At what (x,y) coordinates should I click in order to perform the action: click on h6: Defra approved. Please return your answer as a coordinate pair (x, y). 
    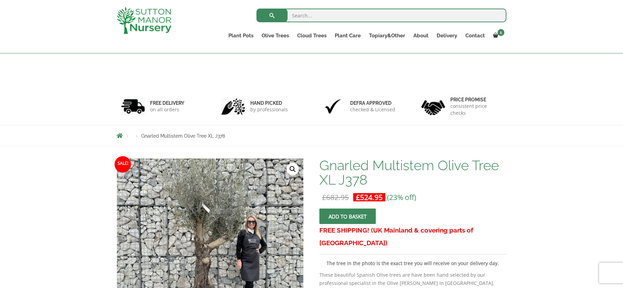
    Looking at the image, I should click on (373, 103).